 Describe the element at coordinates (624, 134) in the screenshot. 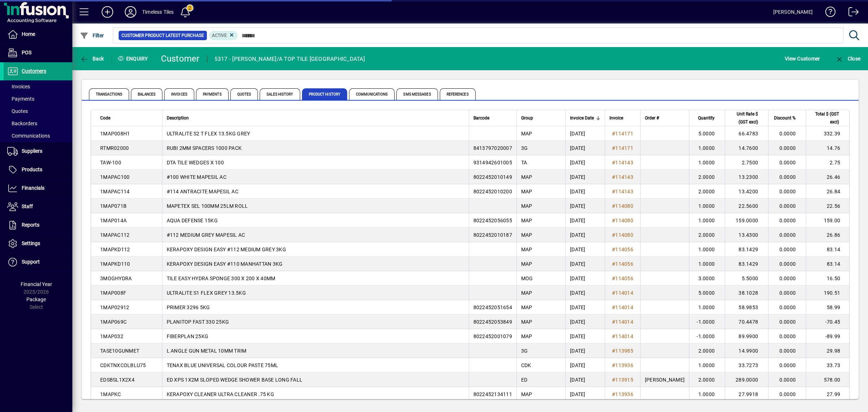

I see `span: 114171` at that location.